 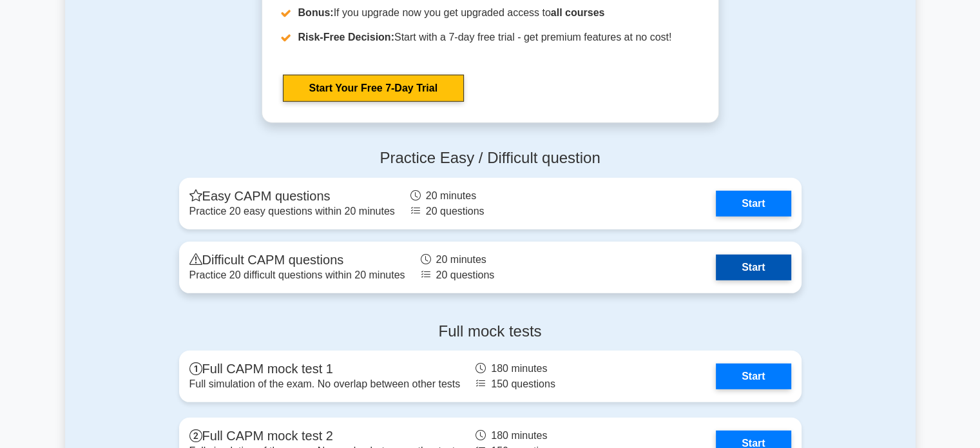 What do you see at coordinates (491, 158) in the screenshot?
I see `h4: Practice Easy / Difficult question` at bounding box center [491, 158].